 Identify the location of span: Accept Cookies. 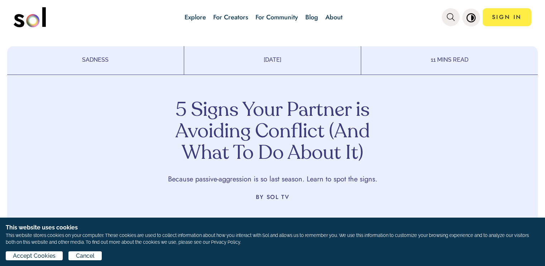
(34, 256).